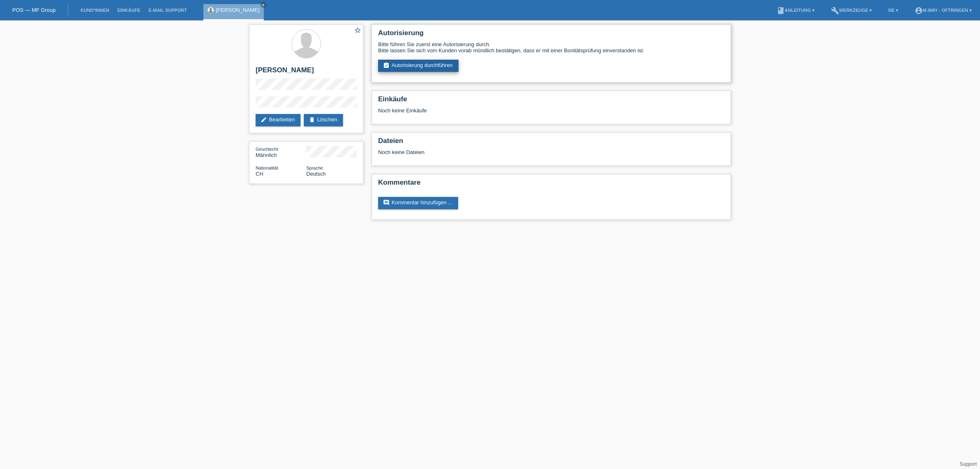  What do you see at coordinates (264, 5) in the screenshot?
I see `a: close` at bounding box center [264, 5].